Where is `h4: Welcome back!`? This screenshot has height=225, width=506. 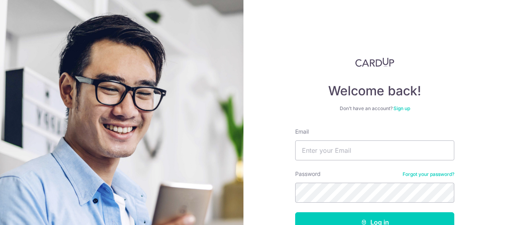
h4: Welcome back! is located at coordinates (375, 91).